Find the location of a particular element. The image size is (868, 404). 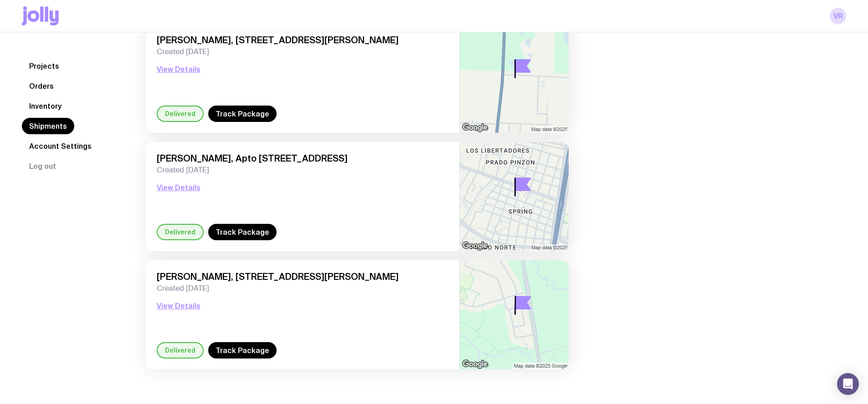

a: Orders is located at coordinates (41, 86).